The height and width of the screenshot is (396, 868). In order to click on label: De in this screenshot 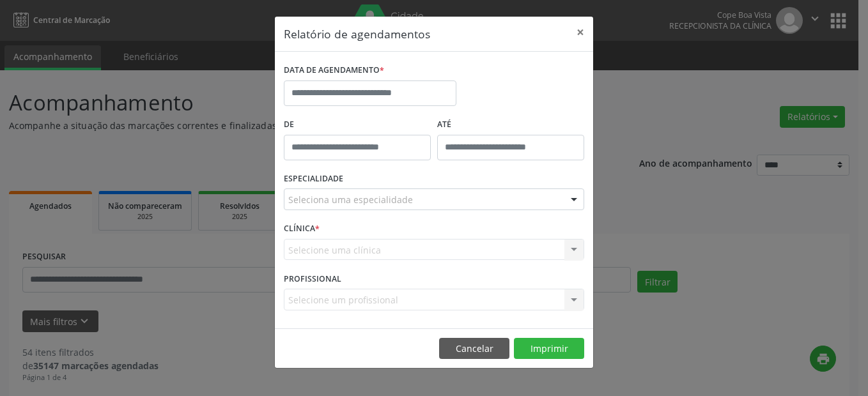, I will do `click(358, 124)`.